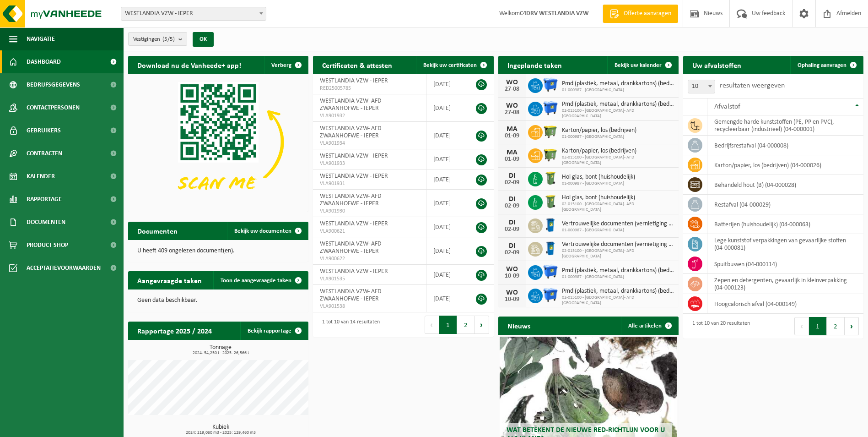  I want to click on span: VLA901538, so click(369, 306).